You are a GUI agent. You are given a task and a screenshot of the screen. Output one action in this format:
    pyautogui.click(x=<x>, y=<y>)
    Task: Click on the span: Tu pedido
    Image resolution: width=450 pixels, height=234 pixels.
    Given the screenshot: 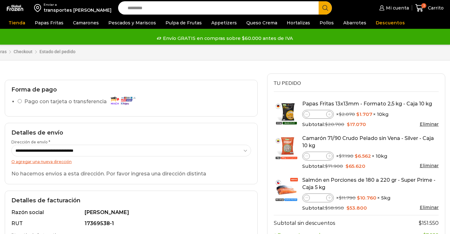 What is the action you would take?
    pyautogui.click(x=288, y=83)
    